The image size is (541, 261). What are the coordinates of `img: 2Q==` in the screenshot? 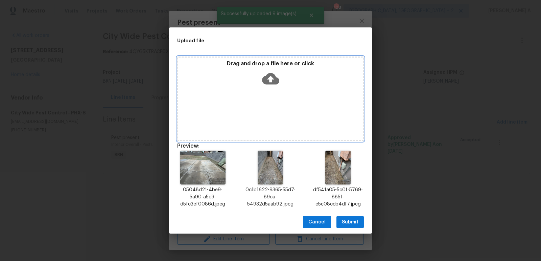 It's located at (203, 167).